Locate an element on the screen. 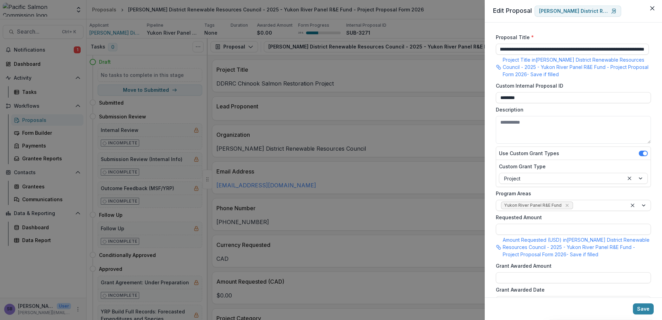 The image size is (662, 320). button: Save is located at coordinates (643, 309).